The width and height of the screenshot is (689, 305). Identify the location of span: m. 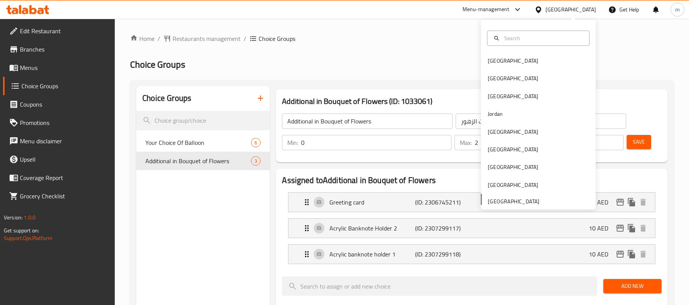
(677, 10).